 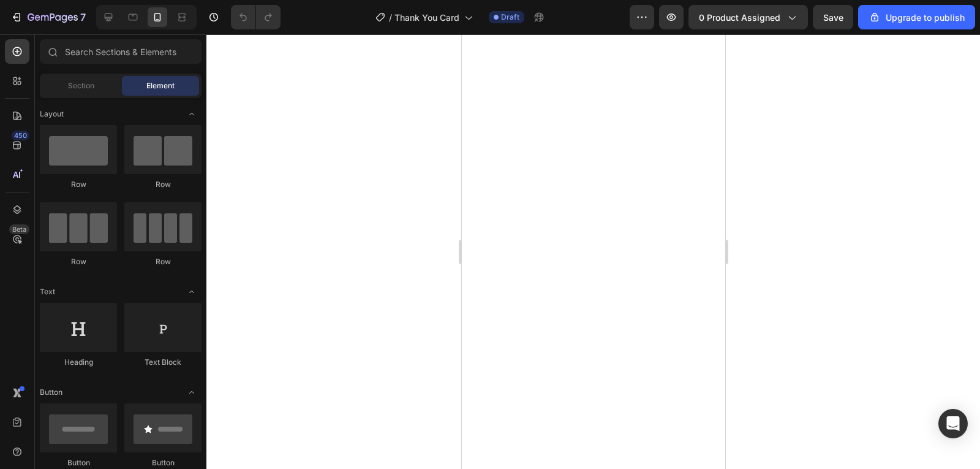 What do you see at coordinates (20, 135) in the screenshot?
I see `div: 450` at bounding box center [20, 135].